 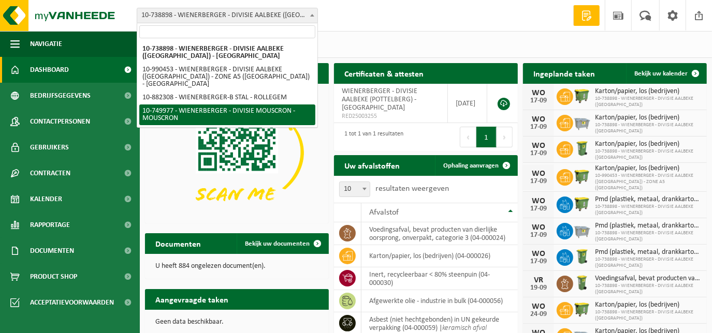 What do you see at coordinates (178, 243) in the screenshot?
I see `h2: Documenten` at bounding box center [178, 243].